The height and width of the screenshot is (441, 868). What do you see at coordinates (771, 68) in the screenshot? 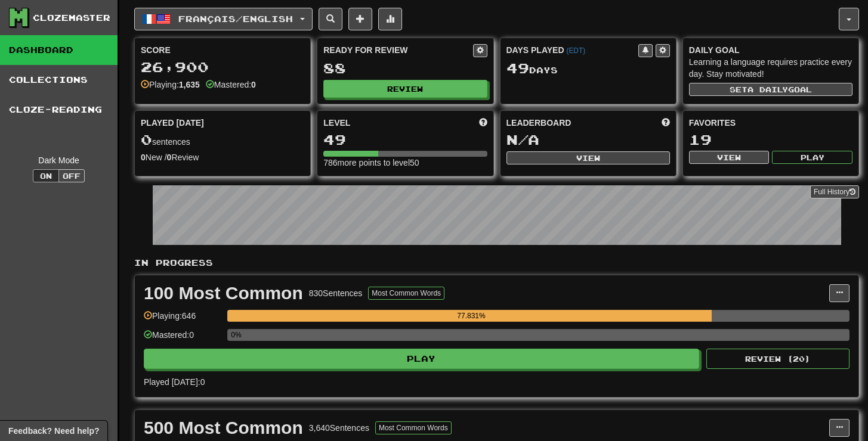
I see `div: Learning a language requires practice every day. Stay motivated!` at bounding box center [771, 68].